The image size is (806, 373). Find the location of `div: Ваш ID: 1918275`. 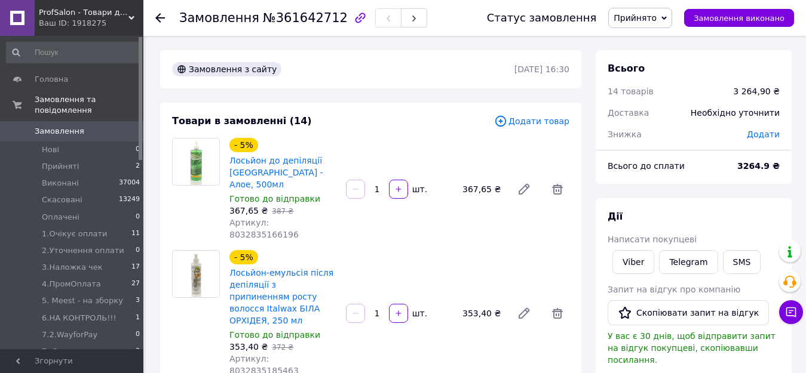

div: Ваш ID: 1918275 is located at coordinates (91, 23).